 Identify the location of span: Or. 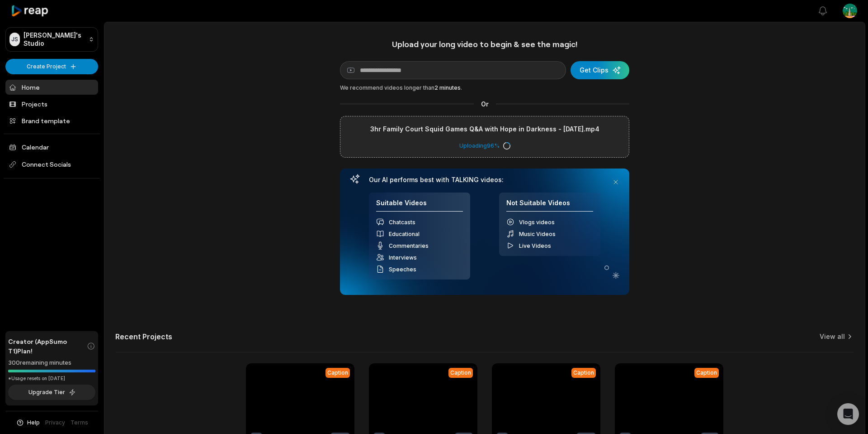
(485, 104).